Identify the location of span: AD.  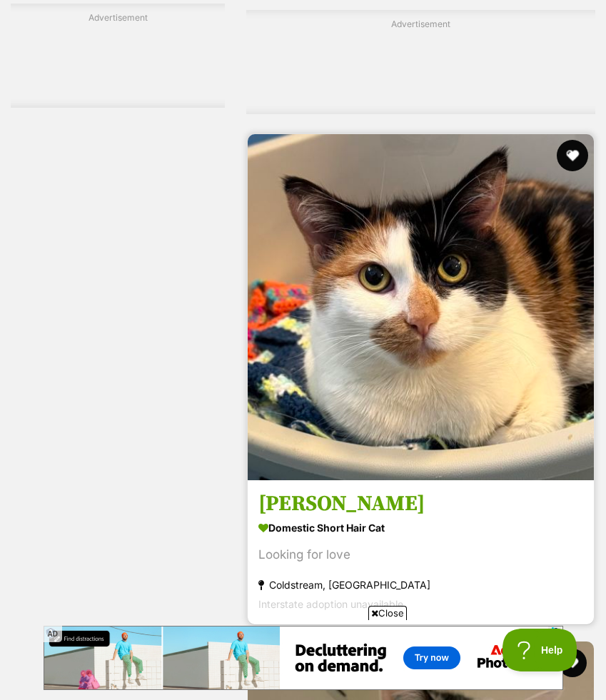
(53, 634).